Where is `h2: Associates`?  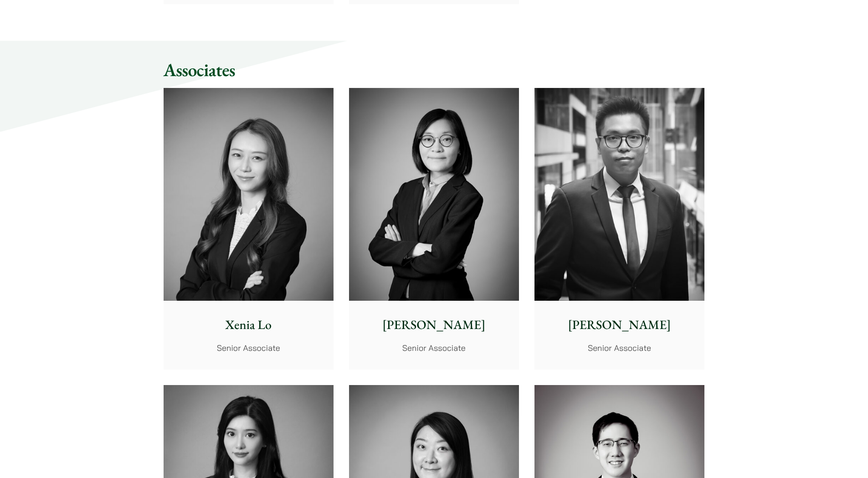
h2: Associates is located at coordinates (434, 69).